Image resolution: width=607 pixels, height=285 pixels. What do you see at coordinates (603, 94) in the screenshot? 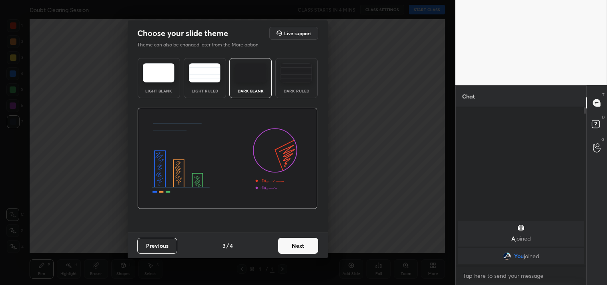
I see `p: T` at bounding box center [603, 94].